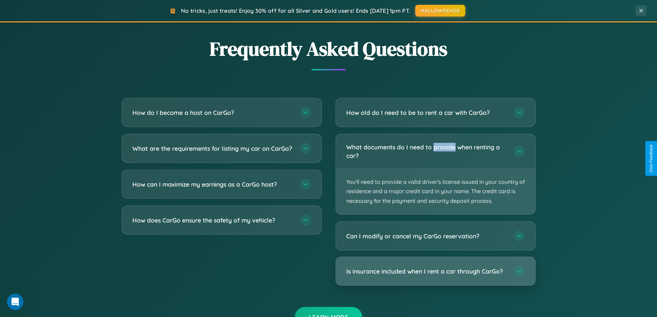  I want to click on h3: How old do I need to be to rent a car with CarGo?, so click(427, 112).